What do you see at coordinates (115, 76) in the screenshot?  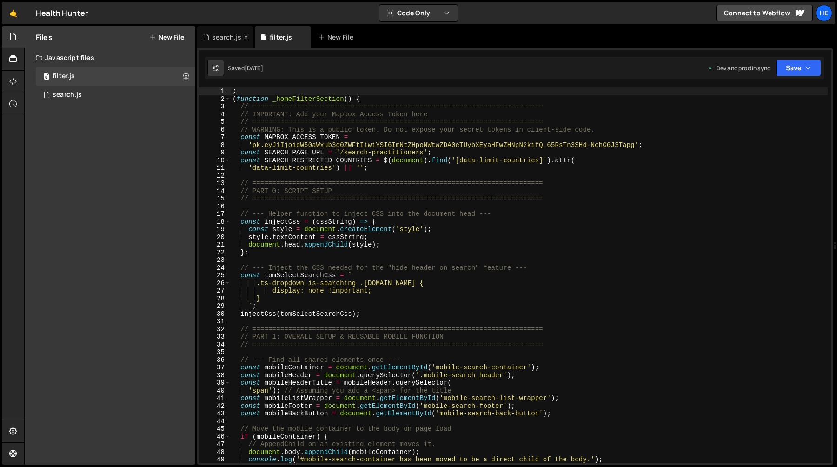 I see `div: 16494/44708.js` at bounding box center [115, 76].